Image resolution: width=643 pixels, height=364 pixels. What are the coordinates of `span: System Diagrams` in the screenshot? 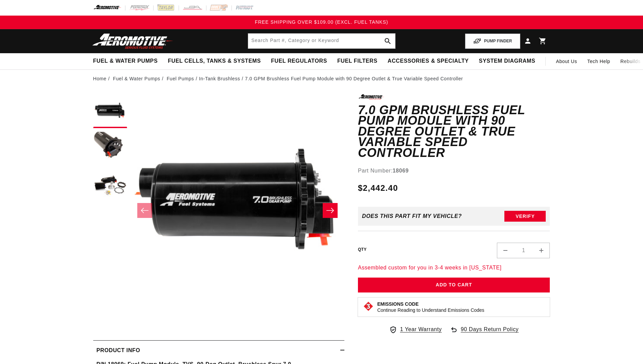 It's located at (507, 61).